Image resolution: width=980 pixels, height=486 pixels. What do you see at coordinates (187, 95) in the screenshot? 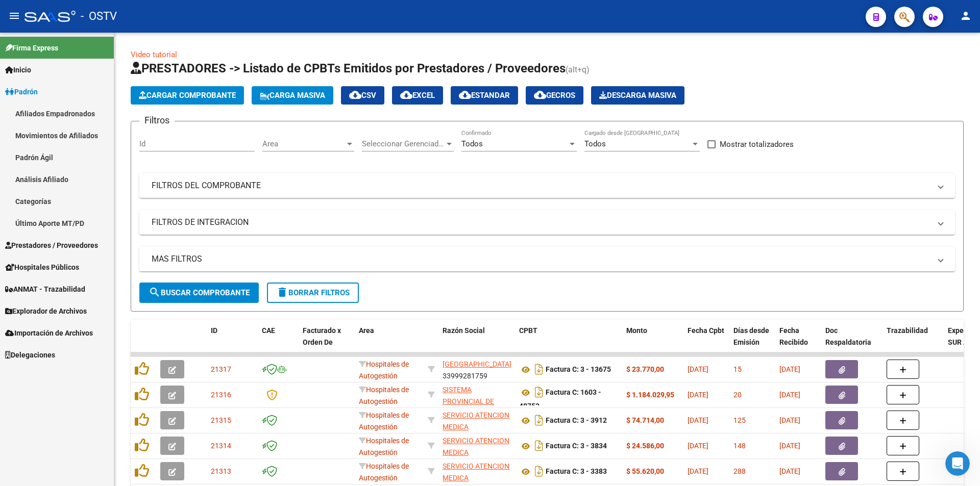
I see `span: Cargar Comprobante` at bounding box center [187, 95].